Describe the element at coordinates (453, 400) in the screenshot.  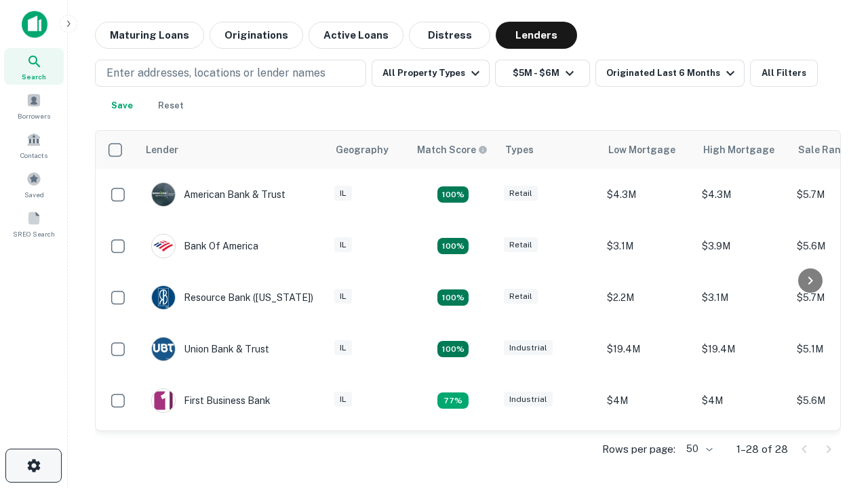
I see `div: Matching Properties: 3, hasApolloMatch: undefined` at that location.